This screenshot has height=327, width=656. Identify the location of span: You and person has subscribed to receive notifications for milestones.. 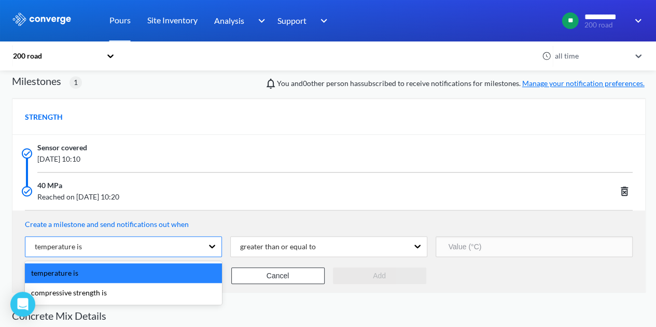
(460, 83).